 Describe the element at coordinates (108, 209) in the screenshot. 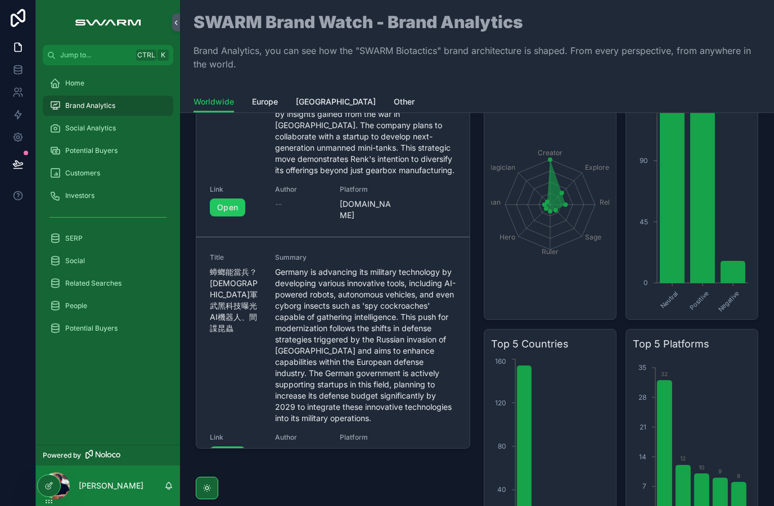

I see `div: scrollable content` at that location.